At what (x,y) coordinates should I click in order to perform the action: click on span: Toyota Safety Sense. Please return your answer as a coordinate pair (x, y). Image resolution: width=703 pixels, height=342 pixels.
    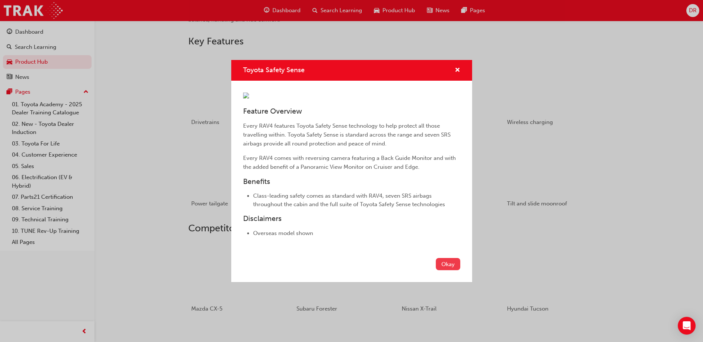
    Looking at the image, I should click on (274, 70).